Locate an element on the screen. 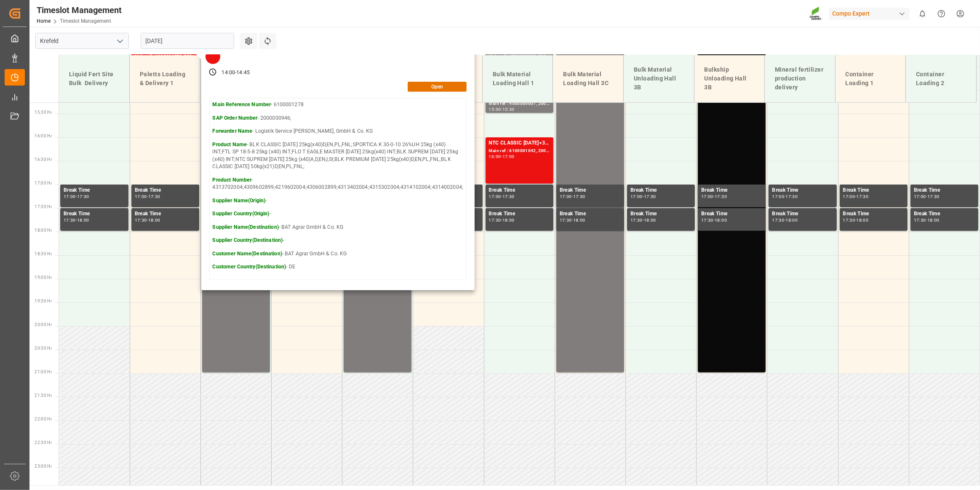 The width and height of the screenshot is (980, 490). div: Main ref : 6100001042, 2000000209; is located at coordinates (519, 151).